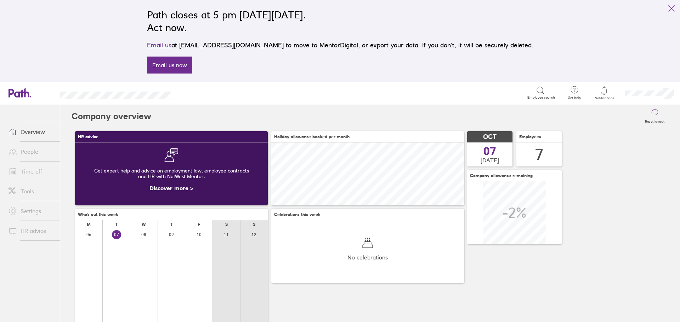 This screenshot has width=680, height=322. What do you see at coordinates (171, 188) in the screenshot?
I see `a: Discover more >` at bounding box center [171, 188].